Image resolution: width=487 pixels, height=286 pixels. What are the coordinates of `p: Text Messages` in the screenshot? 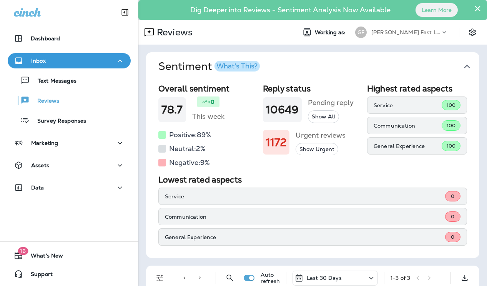 It's located at (53, 81).